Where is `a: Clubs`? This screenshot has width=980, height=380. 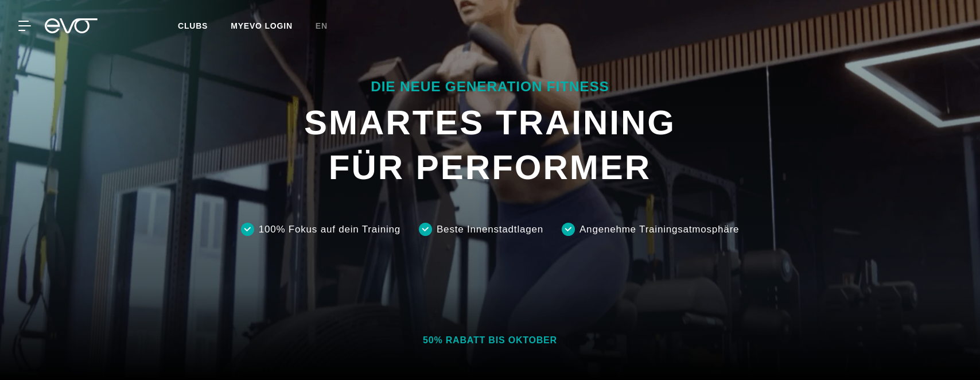 a: Clubs is located at coordinates (204, 25).